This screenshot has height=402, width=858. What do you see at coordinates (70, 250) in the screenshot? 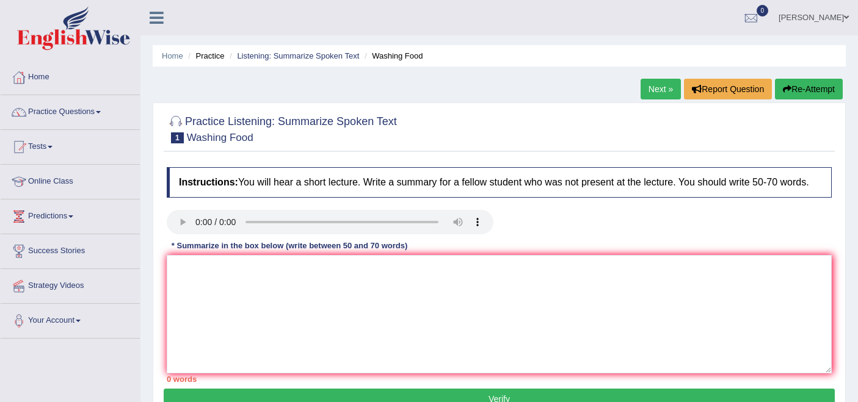
I see `a: Success Stories` at bounding box center [70, 250].